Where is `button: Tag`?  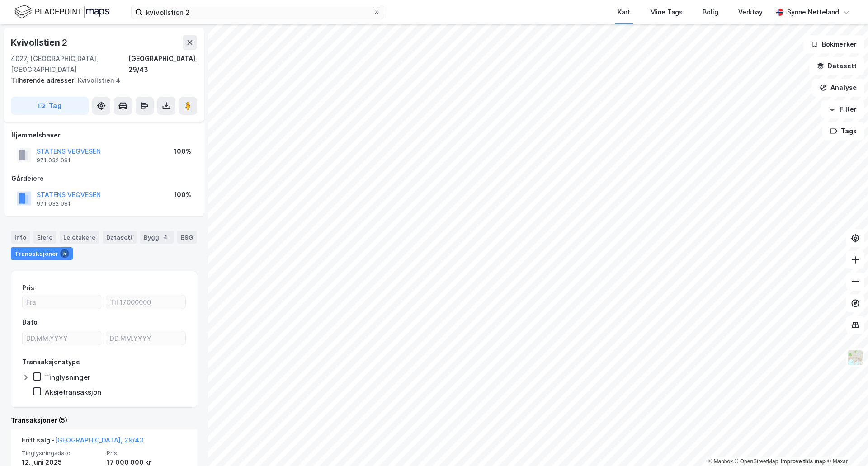
button: Tag is located at coordinates (50, 106).